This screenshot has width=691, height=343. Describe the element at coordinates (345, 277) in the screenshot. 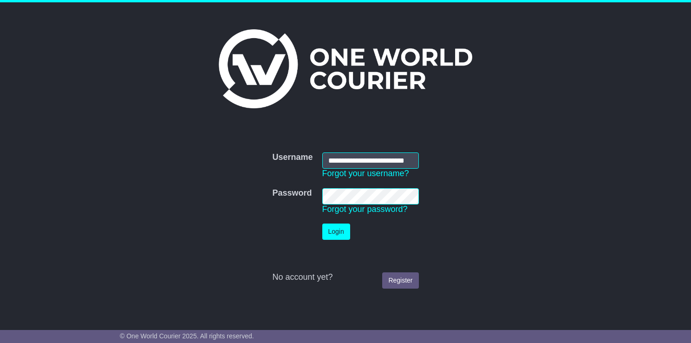

I see `div: No account yet?` at that location.